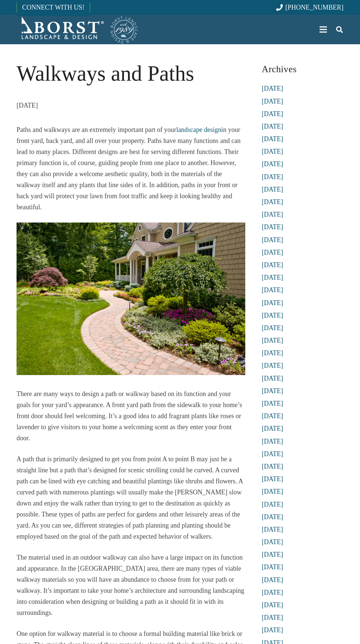 This screenshot has width=360, height=644. I want to click on time: 20 September 2018 at 12:29:49 America/New_York, so click(27, 105).